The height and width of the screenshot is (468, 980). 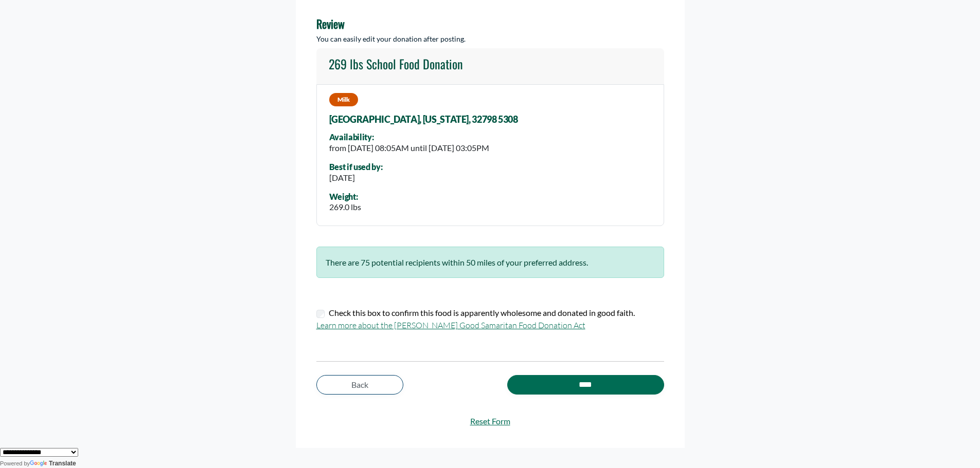 I want to click on label: Check this box to confirm this food is apparently wholesome and donated in good faith., so click(x=482, y=313).